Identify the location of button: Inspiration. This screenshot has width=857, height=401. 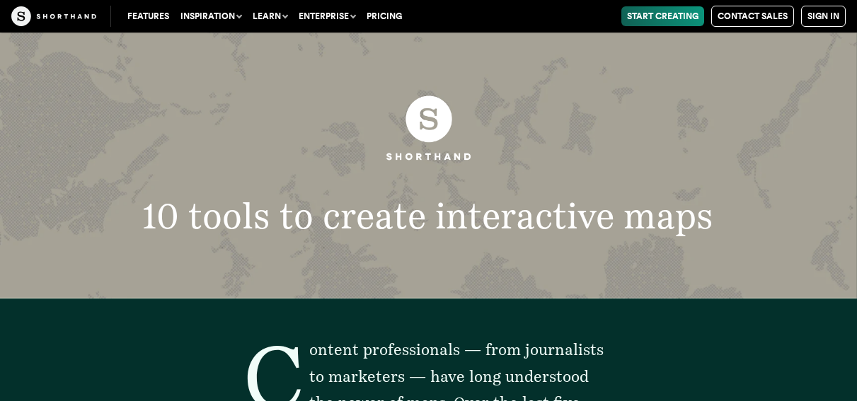
(211, 16).